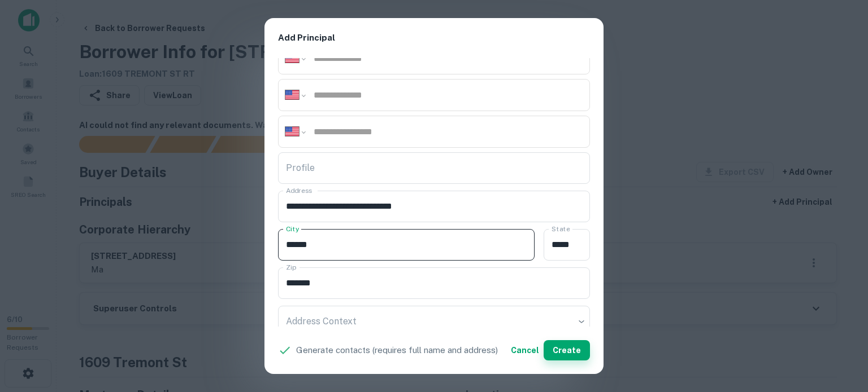 The width and height of the screenshot is (868, 392). What do you see at coordinates (292, 228) in the screenshot?
I see `label: City` at bounding box center [292, 228].